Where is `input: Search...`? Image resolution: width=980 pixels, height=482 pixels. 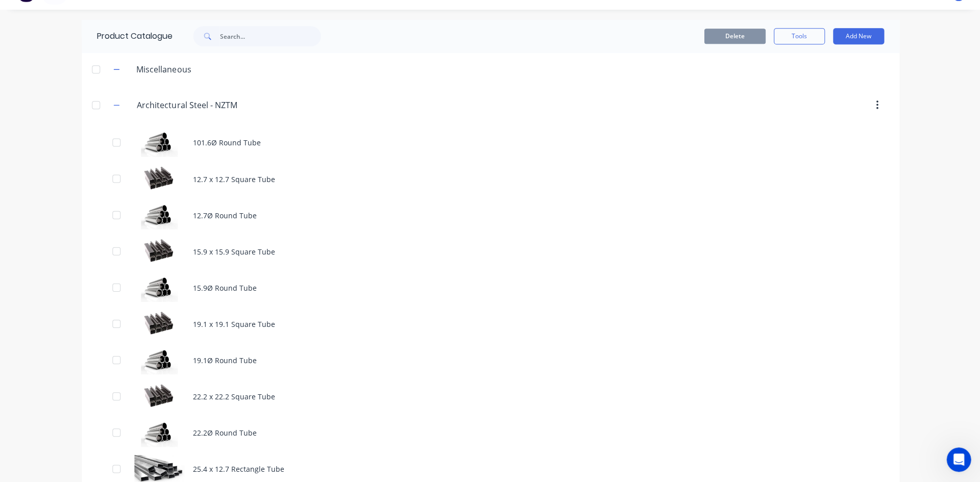
input: Search... is located at coordinates (270, 37).